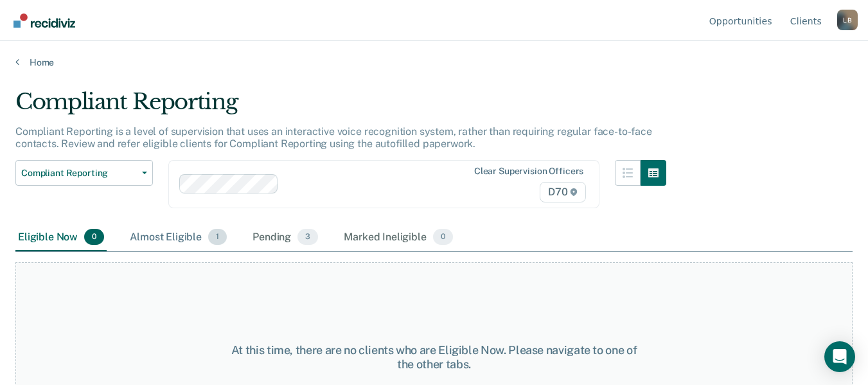 Image resolution: width=868 pixels, height=385 pixels. Describe the element at coordinates (84, 173) in the screenshot. I see `button: Compliant Reporting` at that location.